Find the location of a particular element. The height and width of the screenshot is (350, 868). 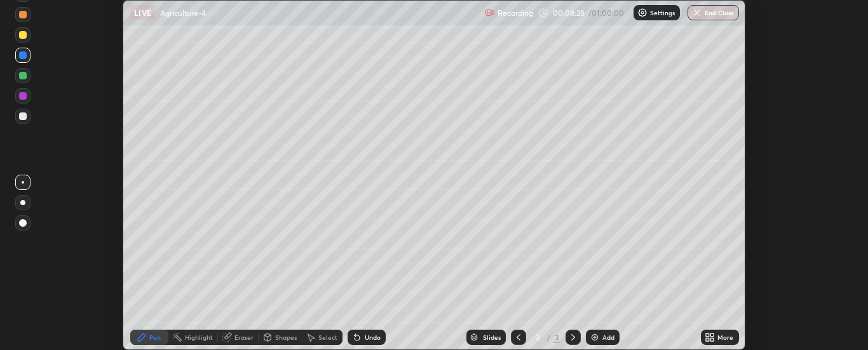

div: Highlight is located at coordinates (199, 337).